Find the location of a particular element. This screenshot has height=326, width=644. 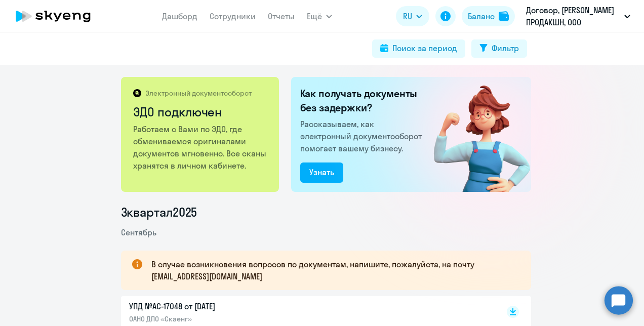

p: ОАНО ДПО «Скаенг» is located at coordinates (235, 319).